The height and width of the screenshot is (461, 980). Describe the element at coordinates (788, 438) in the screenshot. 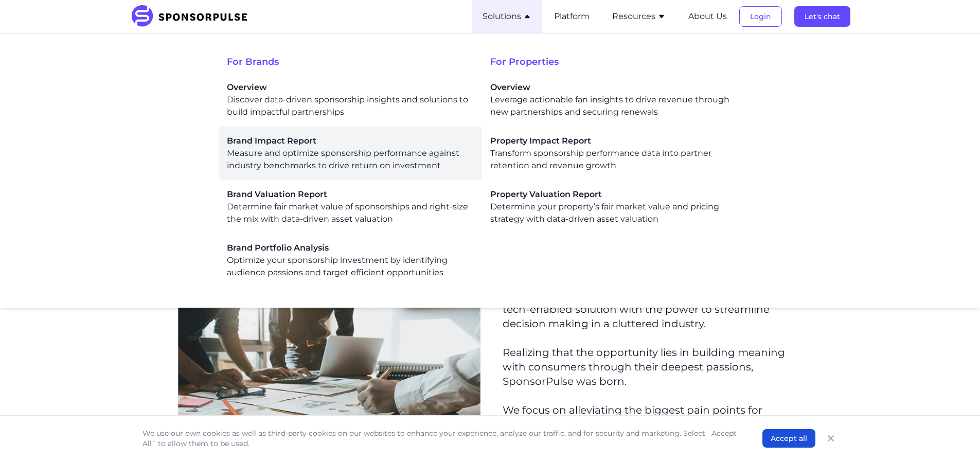

I see `button: Accept all` at that location.